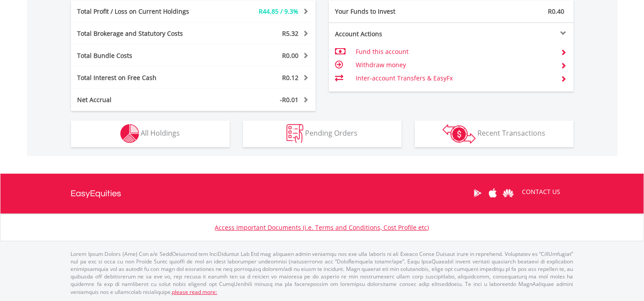  What do you see at coordinates (322, 272) in the screenshot?
I see `p: Lorem Ipsum Dolors (Ame) Con a/e SeddOeiusmod tem InciDiduntut Lab Etd mag aliquaen admin veniamq...` at bounding box center [322, 272].